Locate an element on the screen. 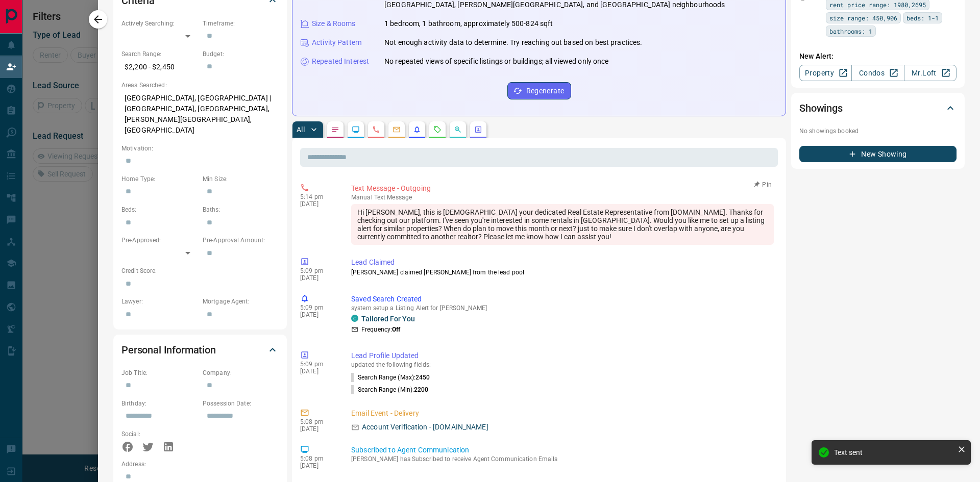 The height and width of the screenshot is (482, 980). p: Lead Claimed is located at coordinates (562, 262).